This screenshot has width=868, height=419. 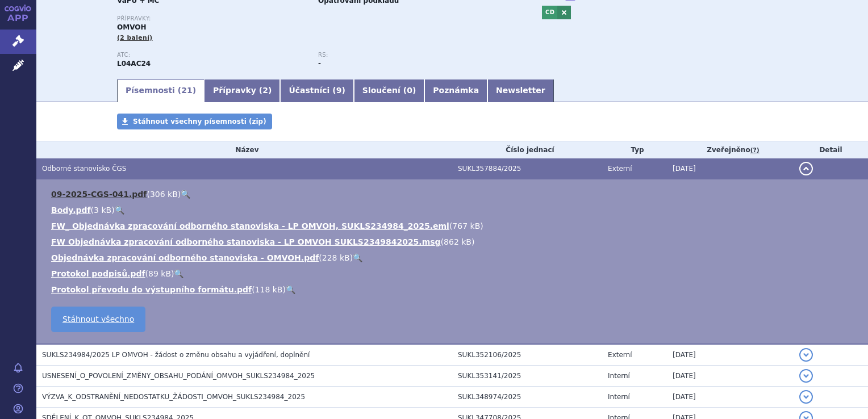 What do you see at coordinates (410, 90) in the screenshot?
I see `span: 0` at bounding box center [410, 90].